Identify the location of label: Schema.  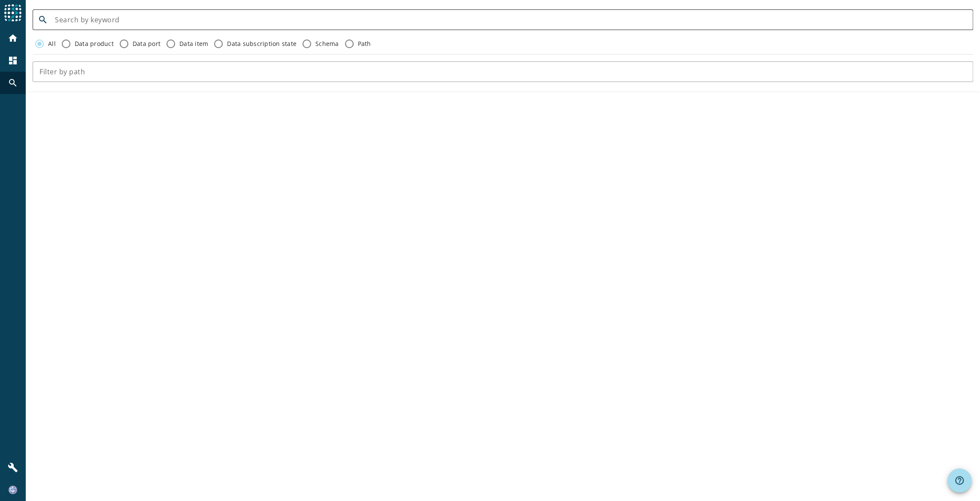
(326, 44).